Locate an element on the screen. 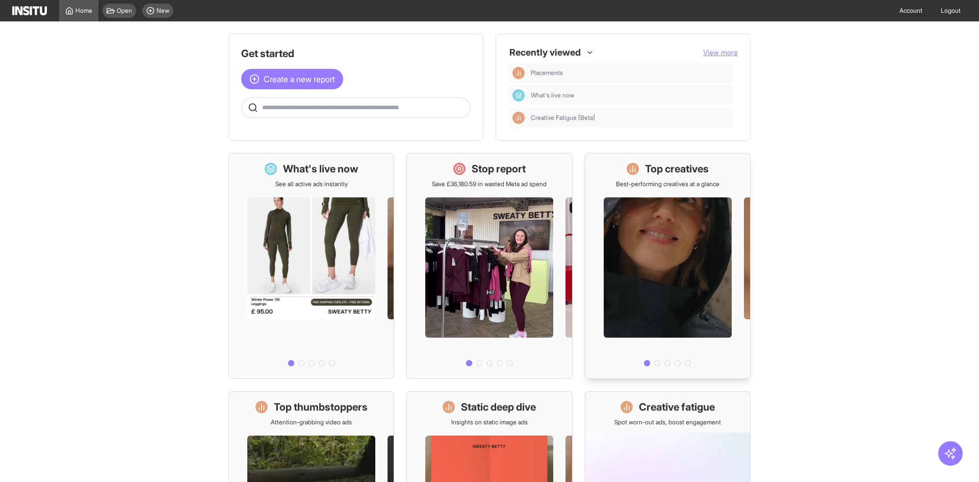 This screenshot has width=979, height=482. button: Create a new report is located at coordinates (292, 79).